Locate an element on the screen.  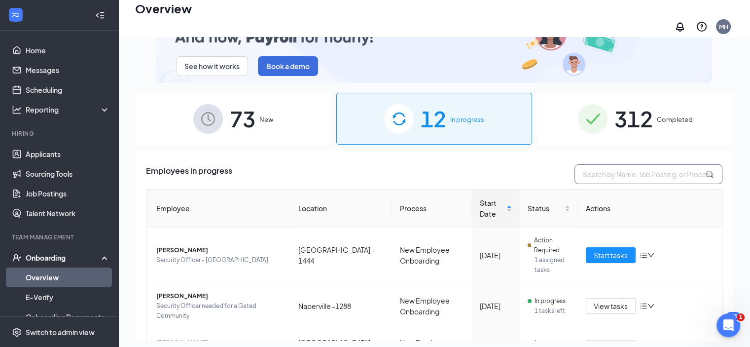
svg: WorkstreamLogo is located at coordinates (16, 15).